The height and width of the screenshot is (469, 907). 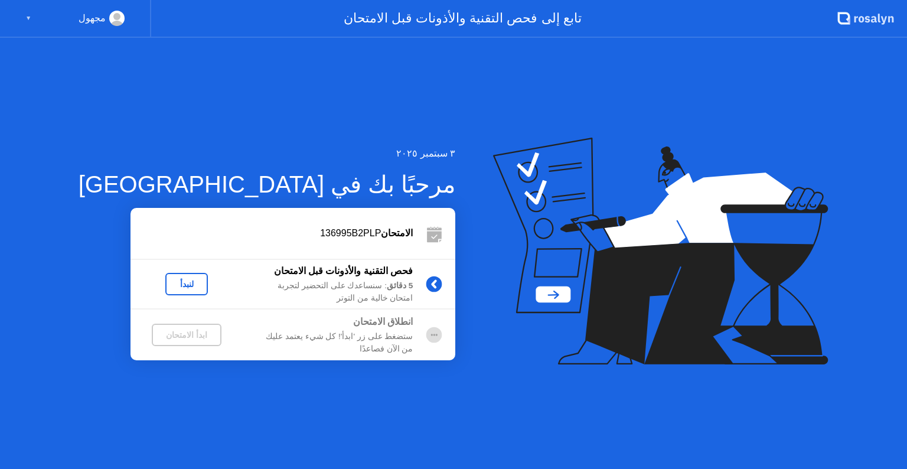 I want to click on b: انطلاق الامتحان, so click(x=383, y=321).